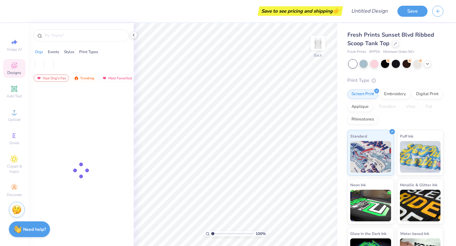 The image size is (456, 246). What do you see at coordinates (411, 107) in the screenshot?
I see `div: Vinyl` at bounding box center [411, 107].